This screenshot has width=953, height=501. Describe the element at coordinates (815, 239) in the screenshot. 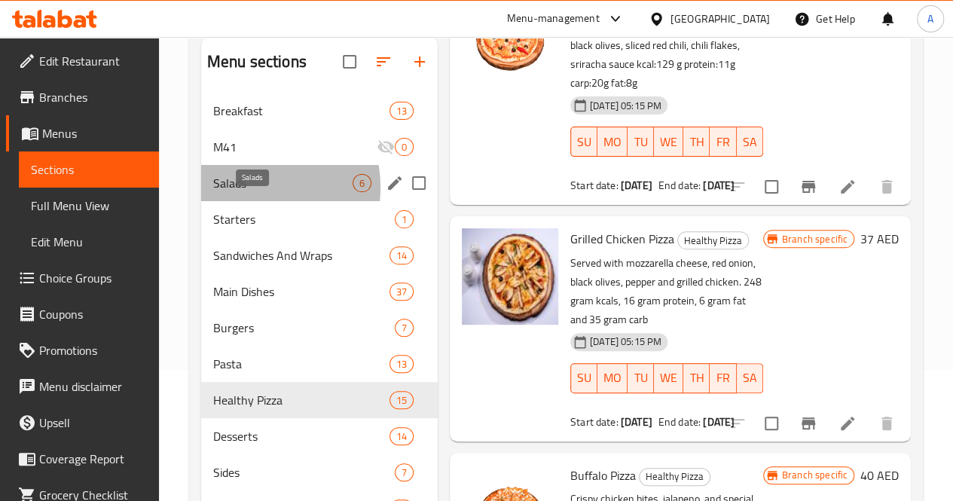

I see `span: Branch specific` at that location.